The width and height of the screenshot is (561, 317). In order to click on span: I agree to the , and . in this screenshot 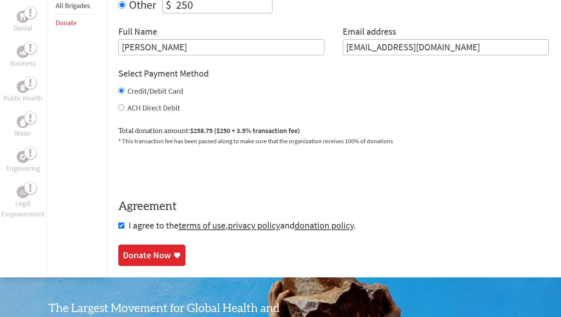, I will do `click(242, 225)`.